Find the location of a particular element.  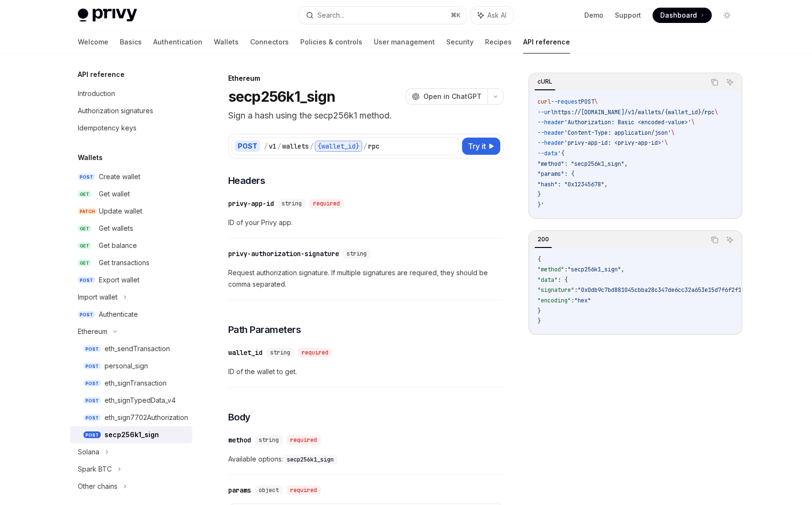

a: GETGet balance is located at coordinates (131, 245).